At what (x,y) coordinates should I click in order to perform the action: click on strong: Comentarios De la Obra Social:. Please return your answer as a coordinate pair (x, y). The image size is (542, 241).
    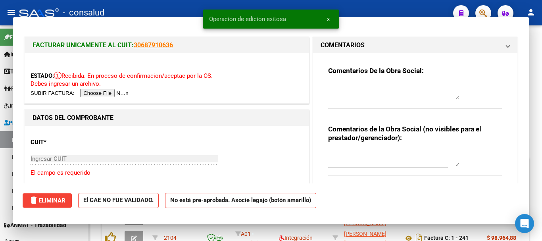
    Looking at the image, I should click on (376, 71).